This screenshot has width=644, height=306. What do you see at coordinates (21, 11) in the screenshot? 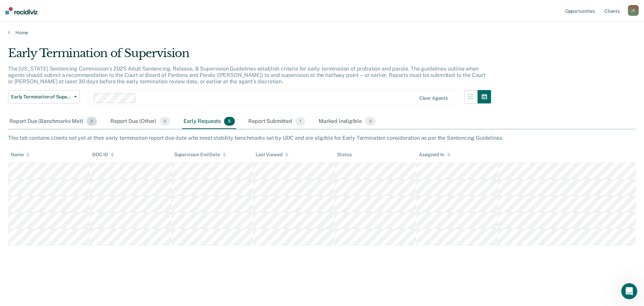
I see `img: Recidiviz` at bounding box center [21, 11].